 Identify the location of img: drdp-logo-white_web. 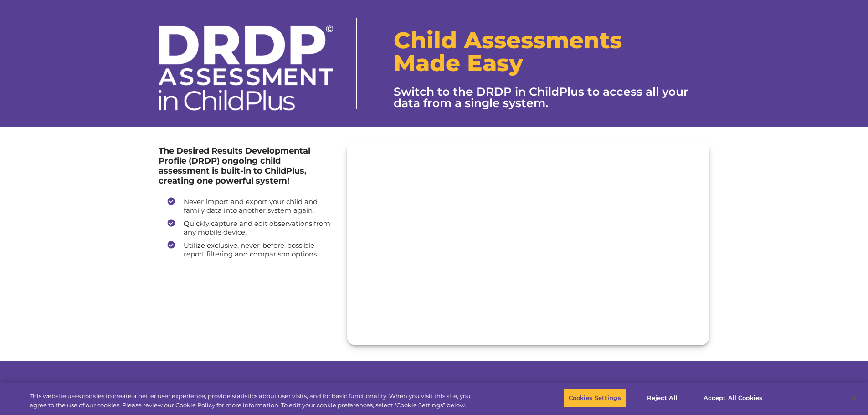
(245, 68).